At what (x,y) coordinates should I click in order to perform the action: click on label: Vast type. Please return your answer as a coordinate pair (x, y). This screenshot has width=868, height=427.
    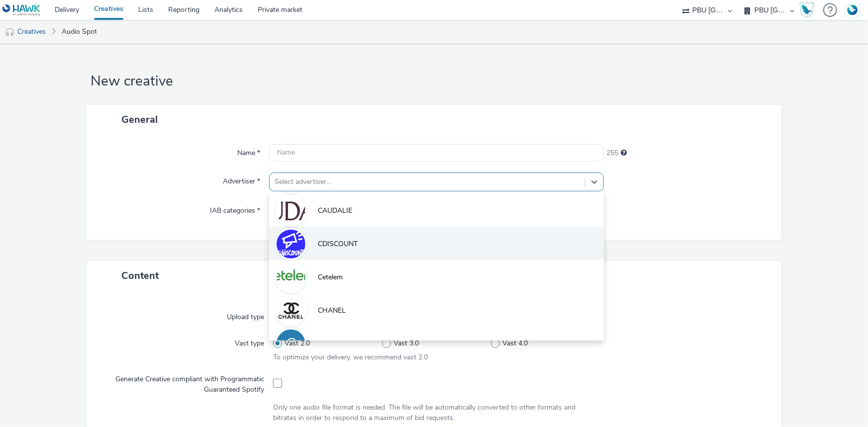
    Looking at the image, I should click on (249, 342).